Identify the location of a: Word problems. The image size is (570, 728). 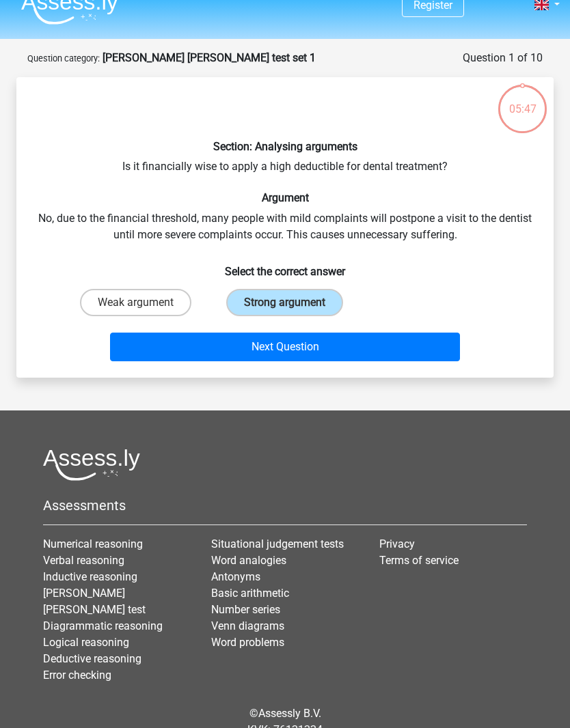
(247, 642).